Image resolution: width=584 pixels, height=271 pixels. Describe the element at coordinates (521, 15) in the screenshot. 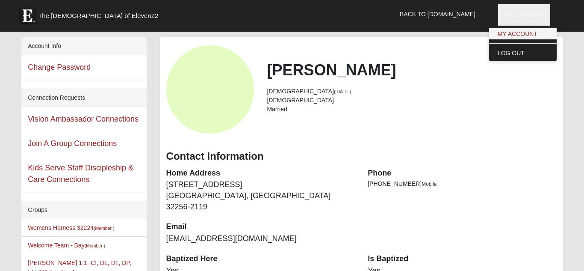

I see `span: Hello Deb` at that location.